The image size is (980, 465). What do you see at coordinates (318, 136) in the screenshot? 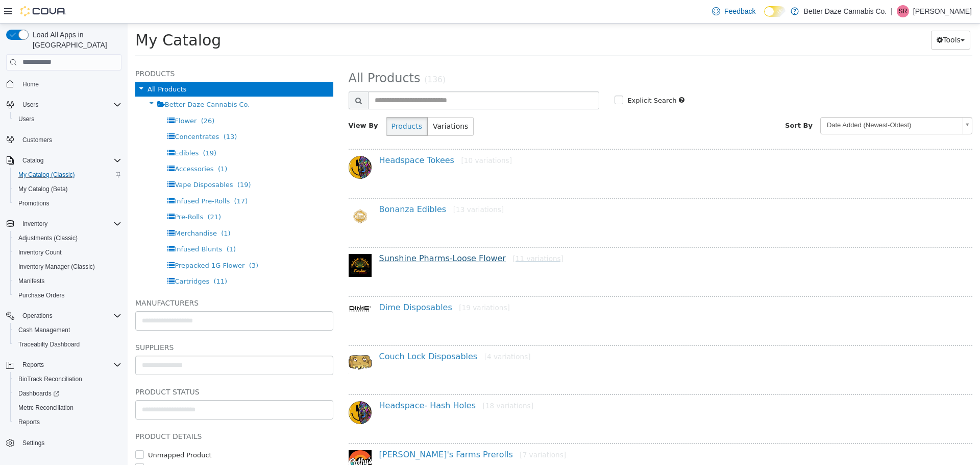
I see `a: Headspace Tokees[10 variations]` at bounding box center [318, 136].